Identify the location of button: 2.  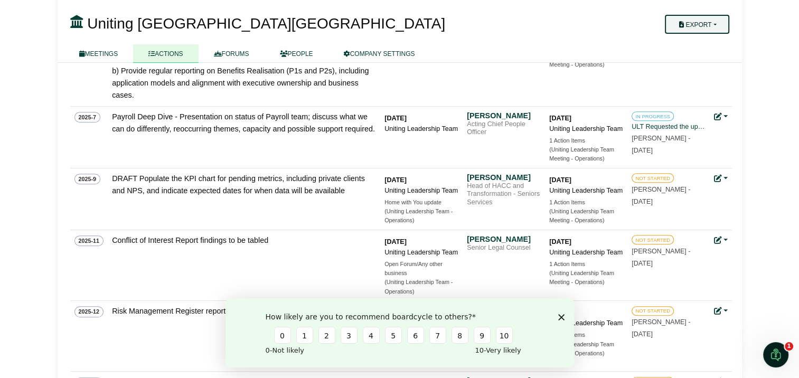
(101, 37).